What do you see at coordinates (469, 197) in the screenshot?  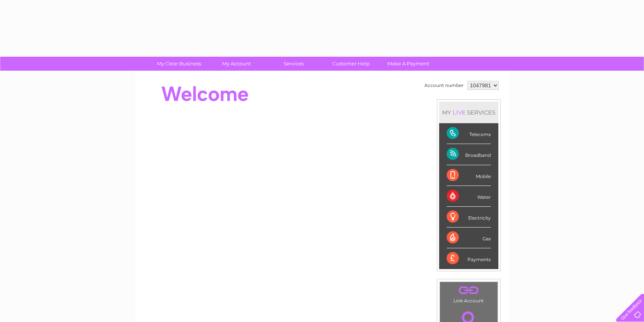 I see `div: Water` at bounding box center [469, 197].